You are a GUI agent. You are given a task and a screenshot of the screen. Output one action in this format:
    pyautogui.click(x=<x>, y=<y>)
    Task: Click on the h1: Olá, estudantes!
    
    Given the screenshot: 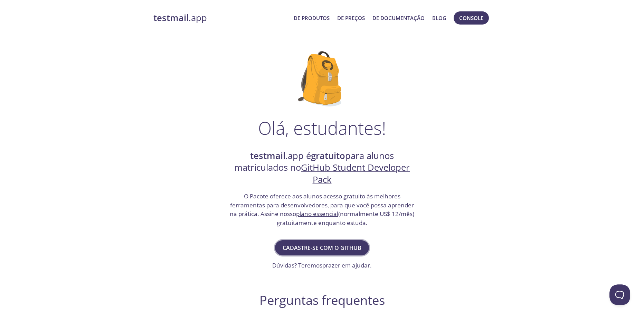 What is the action you would take?
    pyautogui.click(x=322, y=128)
    